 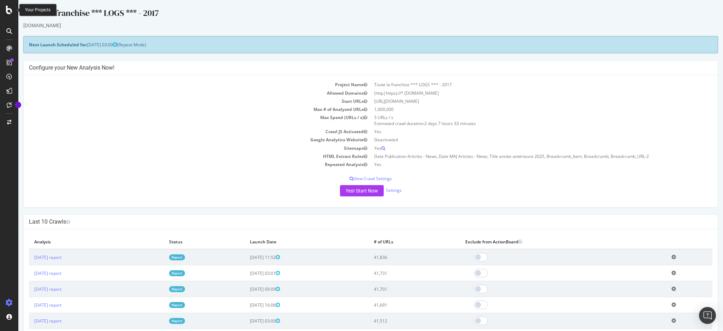 What do you see at coordinates (353, 222) in the screenshot?
I see `h4: Last 10 Crawls` at bounding box center [353, 222].